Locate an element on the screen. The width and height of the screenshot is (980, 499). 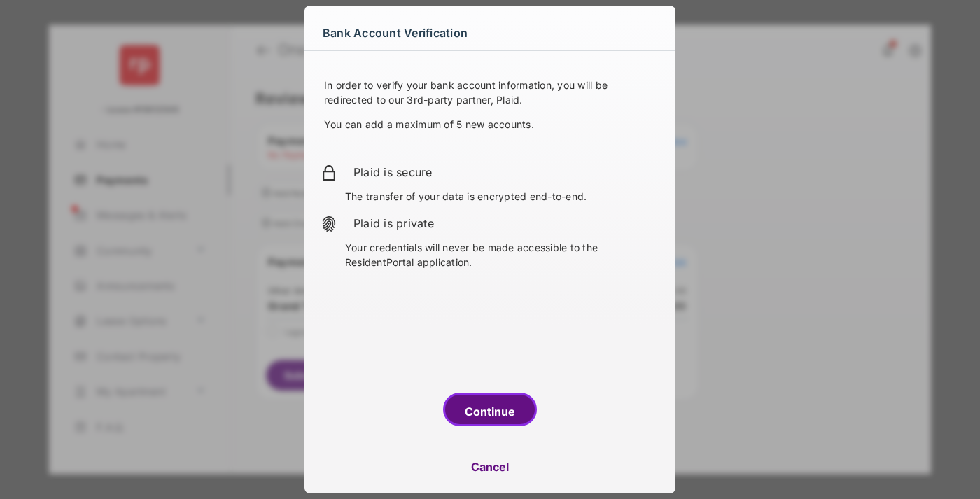
h2: Plaid is private is located at coordinates (506, 223).